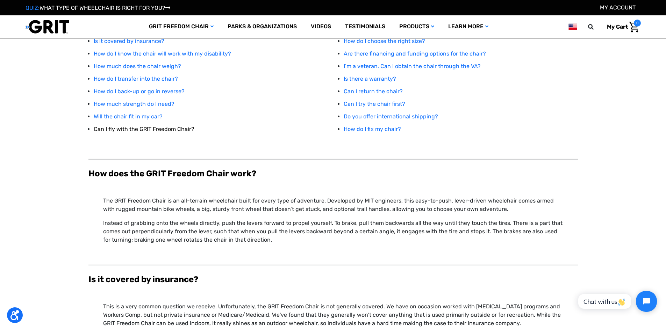 Image resolution: width=666 pixels, height=330 pixels. What do you see at coordinates (333, 232) in the screenshot?
I see `p: Instead of grabbing onto the wheels directly, push the levers forward to propel yourself. To brak...` at bounding box center [333, 232].